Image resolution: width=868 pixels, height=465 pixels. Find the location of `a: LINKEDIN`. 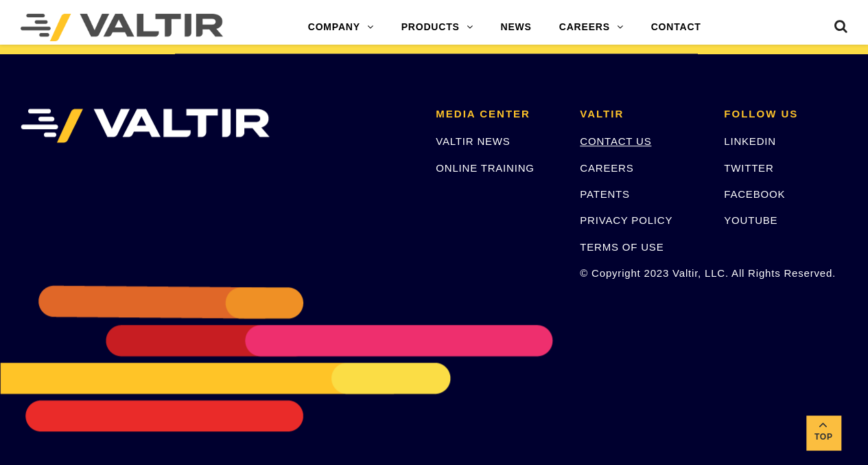

a: LINKEDIN is located at coordinates (750, 141).